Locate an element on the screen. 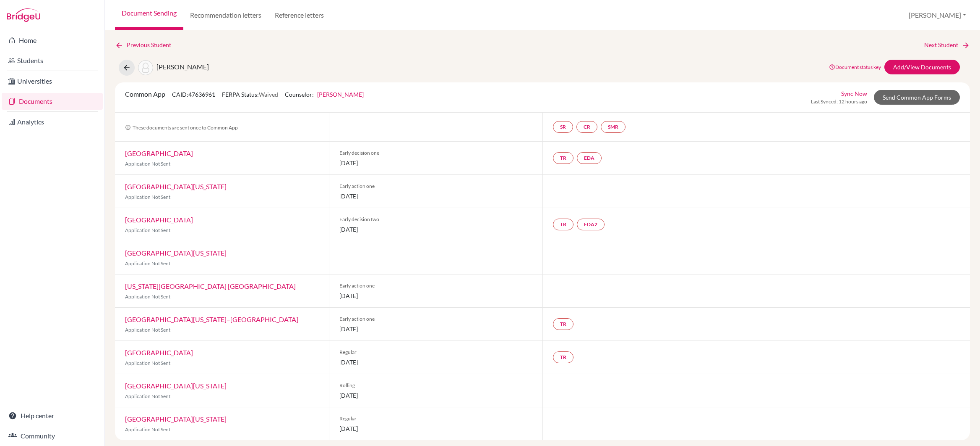 The width and height of the screenshot is (980, 446). a: Documents is located at coordinates (52, 102).